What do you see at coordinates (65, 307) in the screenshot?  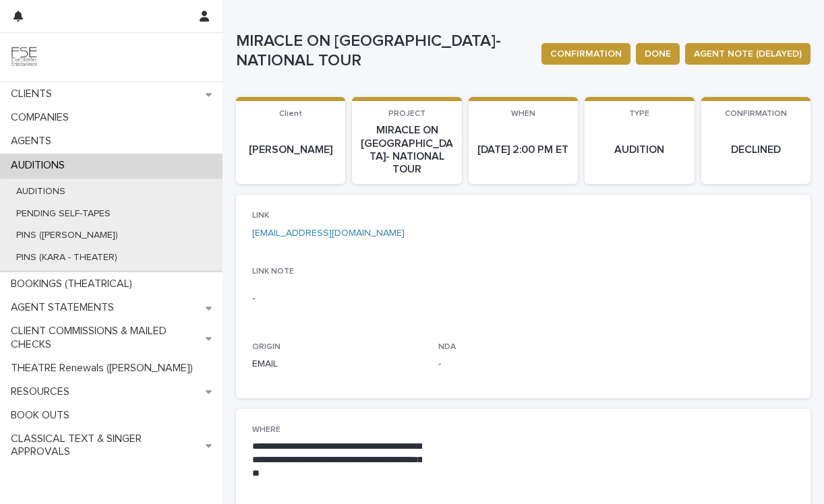 I see `p: AGENT STATEMENTS` at bounding box center [65, 307].